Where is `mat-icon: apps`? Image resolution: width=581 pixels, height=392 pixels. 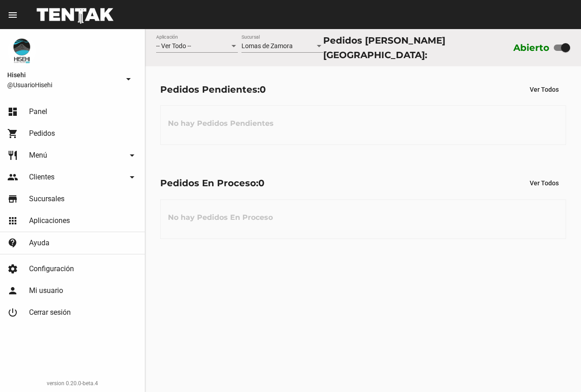 mat-icon: apps is located at coordinates (13, 221).